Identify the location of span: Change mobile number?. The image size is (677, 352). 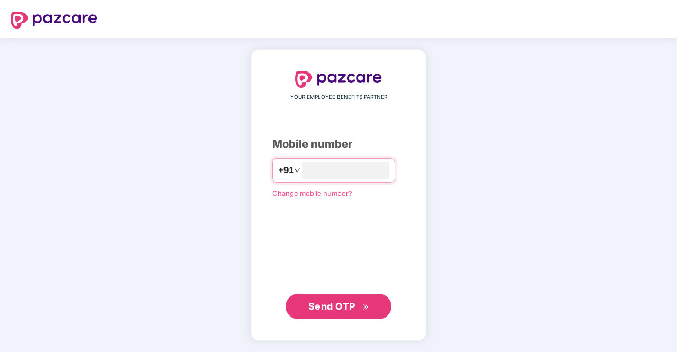
(312, 193).